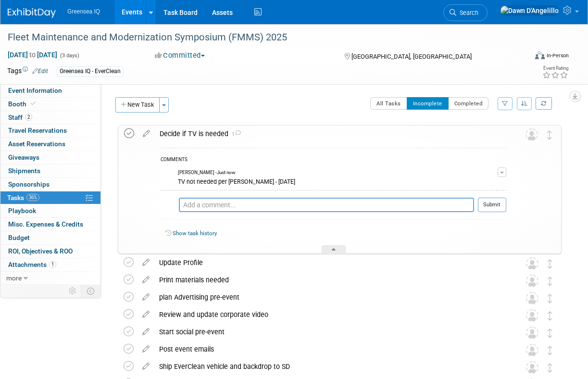 The image size is (588, 379). What do you see at coordinates (50, 210) in the screenshot?
I see `a: Playbook` at bounding box center [50, 210].